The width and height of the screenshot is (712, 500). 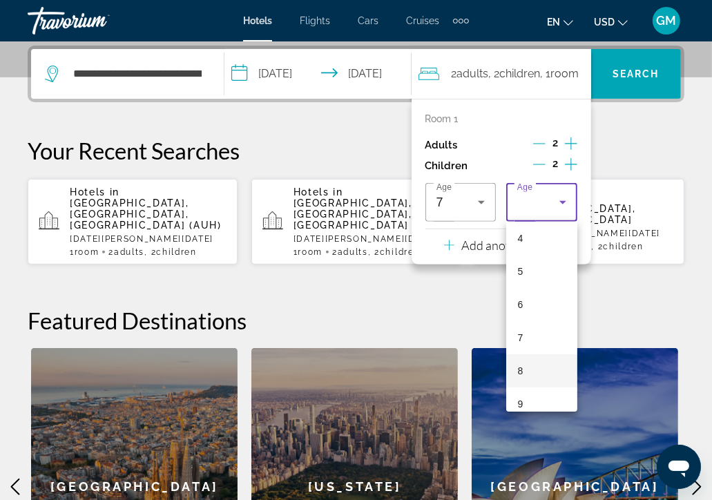 I want to click on span: 8, so click(x=520, y=371).